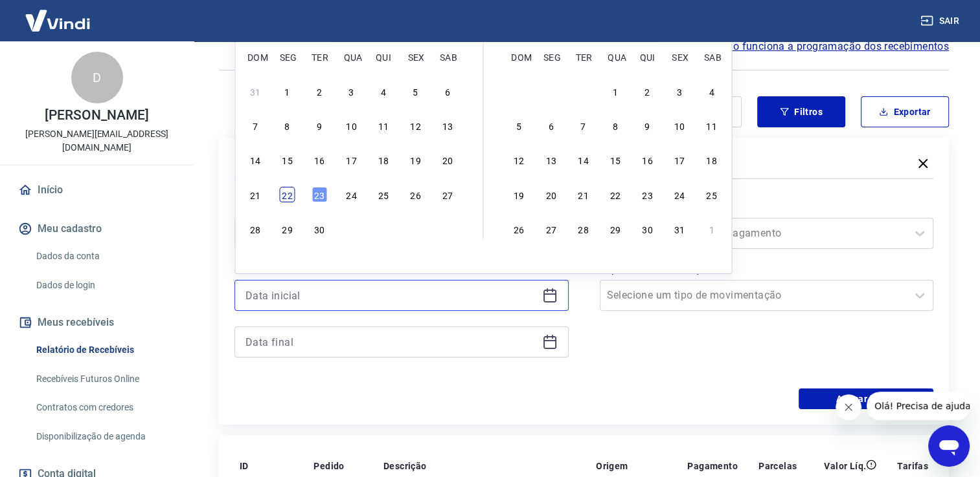  I want to click on div: Choose quarta-feira, 3 de setembro de 2025, so click(351, 91).